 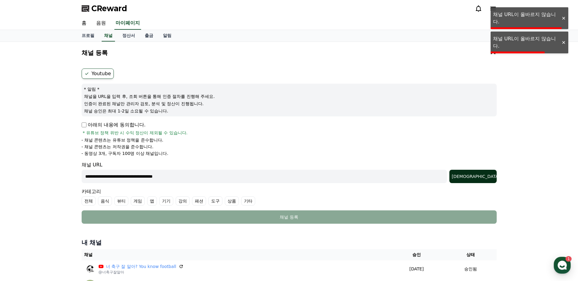 What do you see at coordinates (63, 195) in the screenshot?
I see `span: 1` at bounding box center [63, 195].